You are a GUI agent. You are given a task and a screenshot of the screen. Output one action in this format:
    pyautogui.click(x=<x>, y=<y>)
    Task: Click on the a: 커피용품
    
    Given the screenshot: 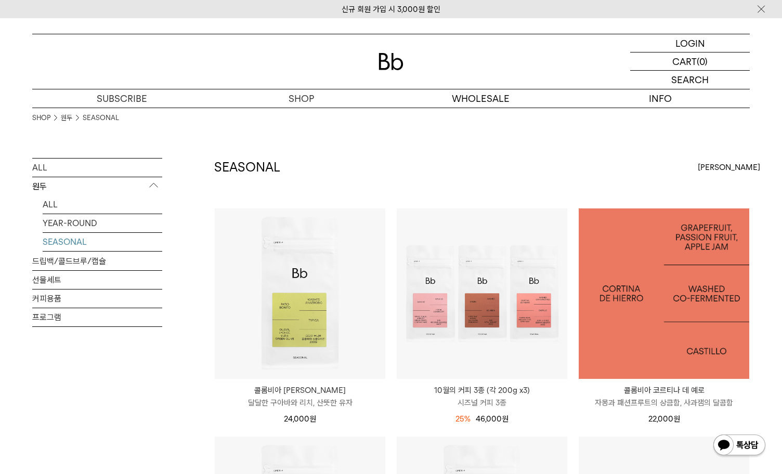 What is the action you would take?
    pyautogui.click(x=97, y=299)
    